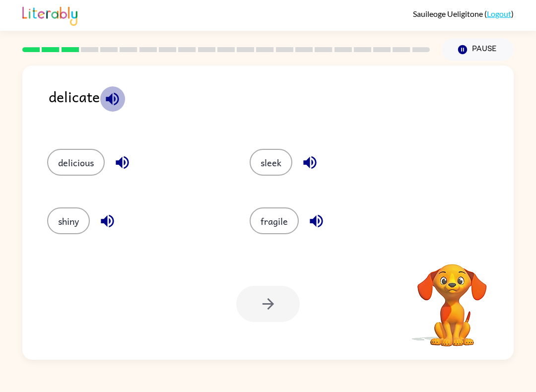 The image size is (536, 392). Describe the element at coordinates (477, 50) in the screenshot. I see `button: Pause` at that location.